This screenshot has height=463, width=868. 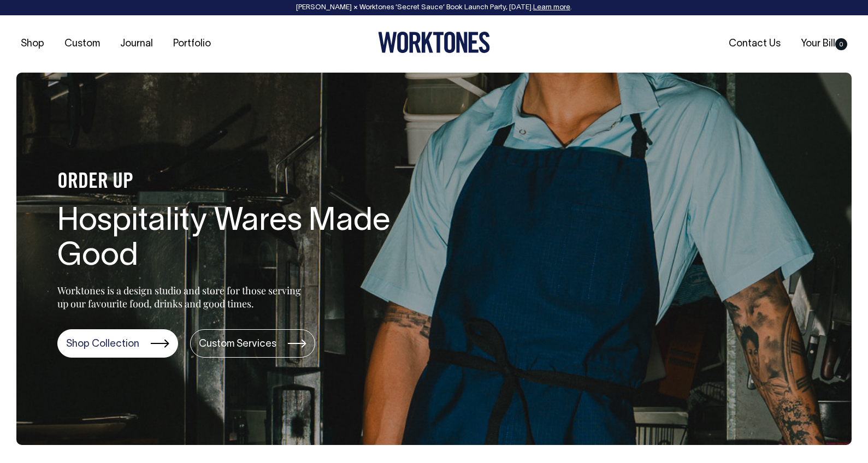 What do you see at coordinates (252, 344) in the screenshot?
I see `a: Custom Services` at bounding box center [252, 344].